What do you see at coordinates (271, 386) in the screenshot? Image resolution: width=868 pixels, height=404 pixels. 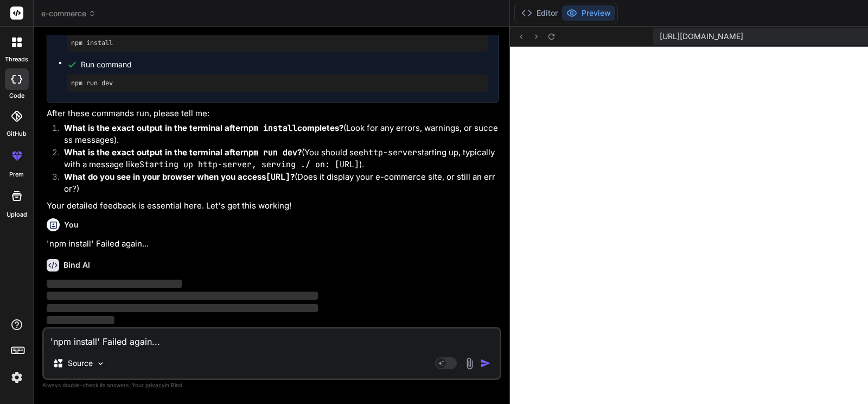 I see `p: Always double-check its answers. Your in Bind` at bounding box center [271, 386].